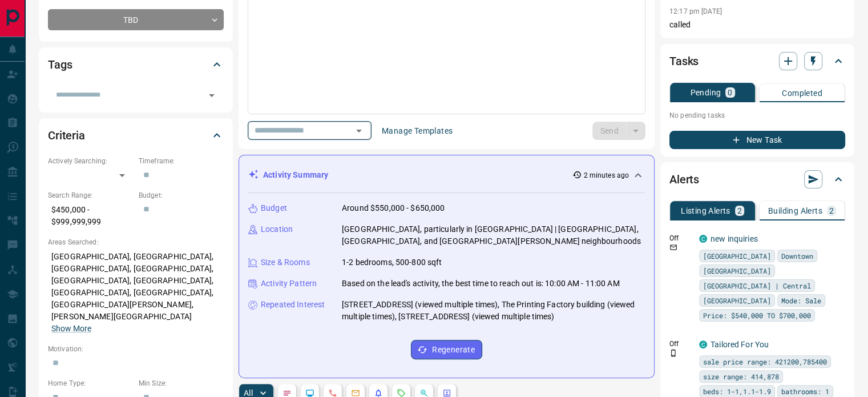 This screenshot has height=397, width=868. Describe the element at coordinates (757, 179) in the screenshot. I see `div: Alerts` at that location.